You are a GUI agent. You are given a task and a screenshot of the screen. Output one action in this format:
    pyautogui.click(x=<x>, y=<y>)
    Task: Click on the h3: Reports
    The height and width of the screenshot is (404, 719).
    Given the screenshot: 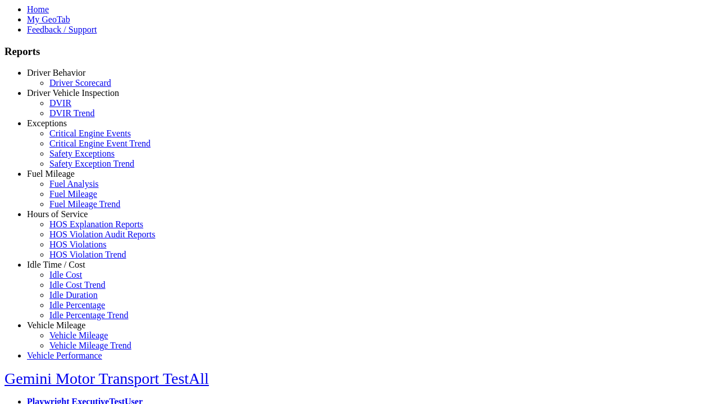 What is the action you would take?
    pyautogui.click(x=359, y=52)
    